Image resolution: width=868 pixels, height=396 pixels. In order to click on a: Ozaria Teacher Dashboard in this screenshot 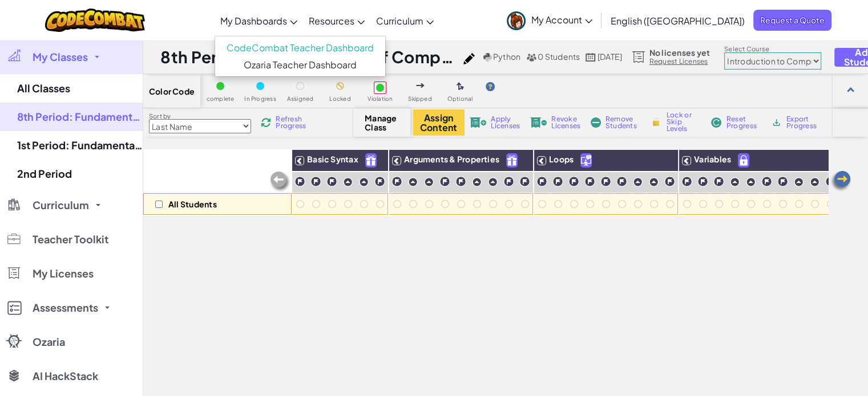, I will do `click(300, 65)`.